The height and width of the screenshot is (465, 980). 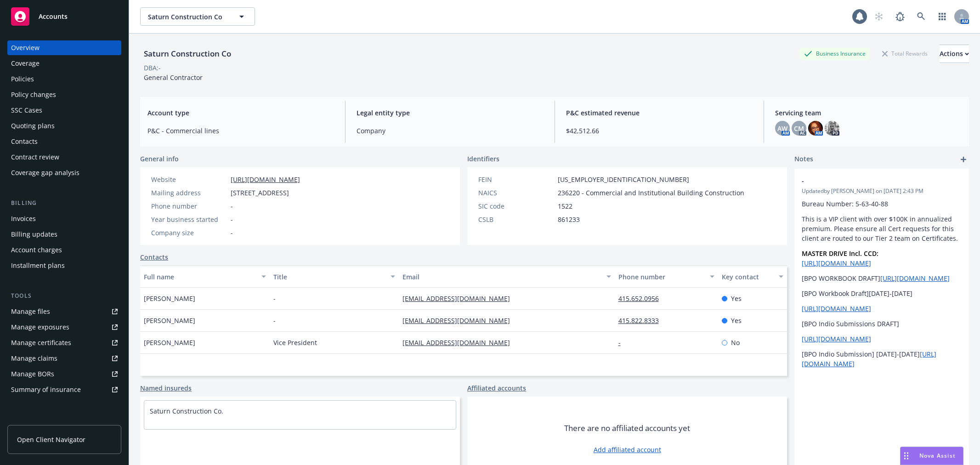 I want to click on div: Tools, so click(x=64, y=296).